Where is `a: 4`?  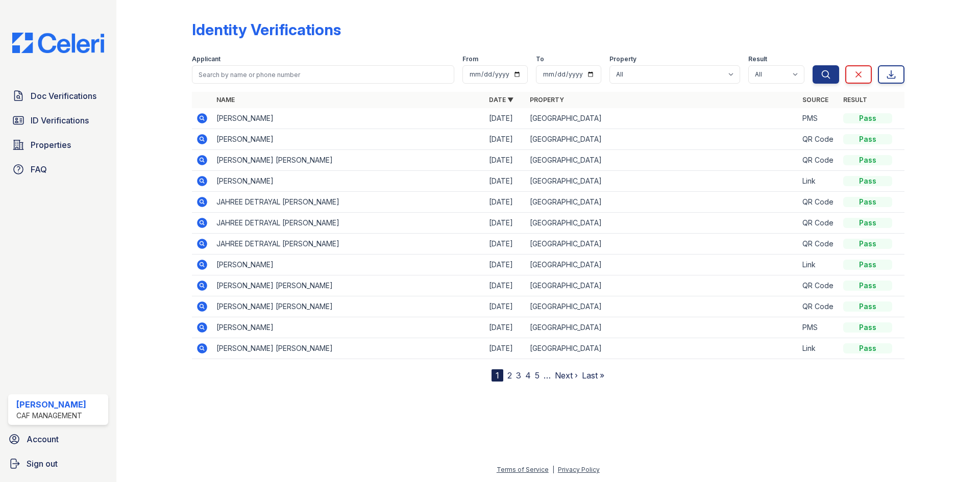
a: 4 is located at coordinates (528, 376).